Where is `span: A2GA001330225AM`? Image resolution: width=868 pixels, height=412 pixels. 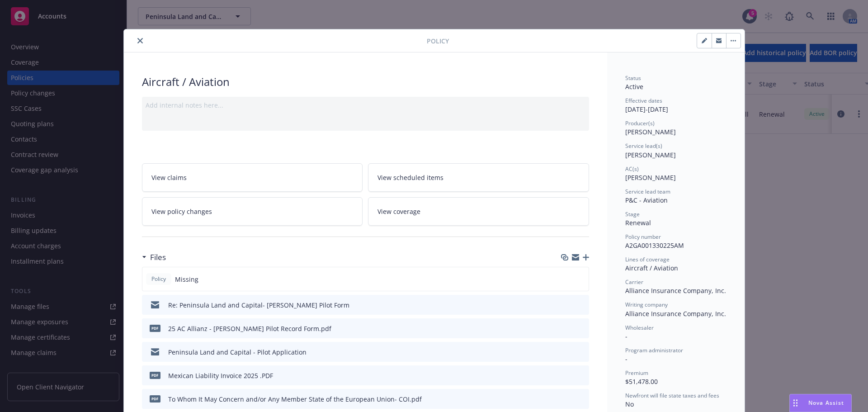 span: A2GA001330225AM is located at coordinates (655, 245).